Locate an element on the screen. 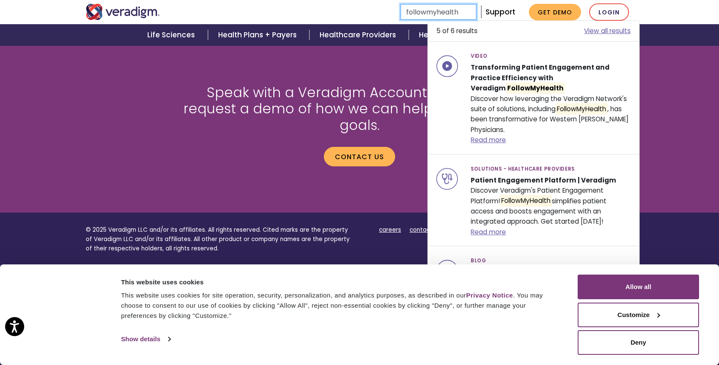 This screenshot has height=365, width=719. a: contact us is located at coordinates (425, 230).